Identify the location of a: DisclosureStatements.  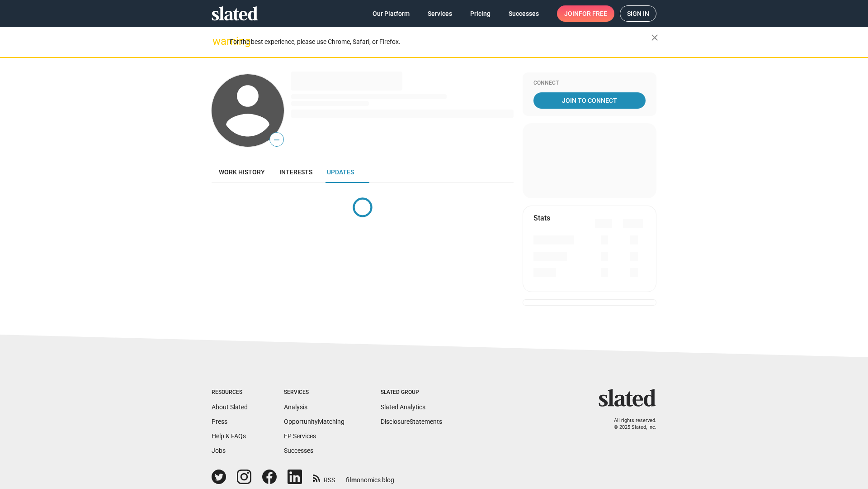
(411, 421).